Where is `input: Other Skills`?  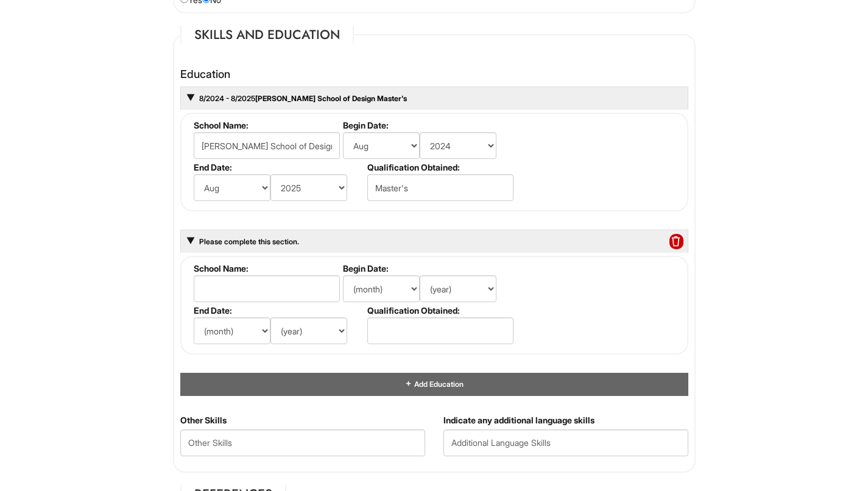 input: Other Skills is located at coordinates (303, 443).